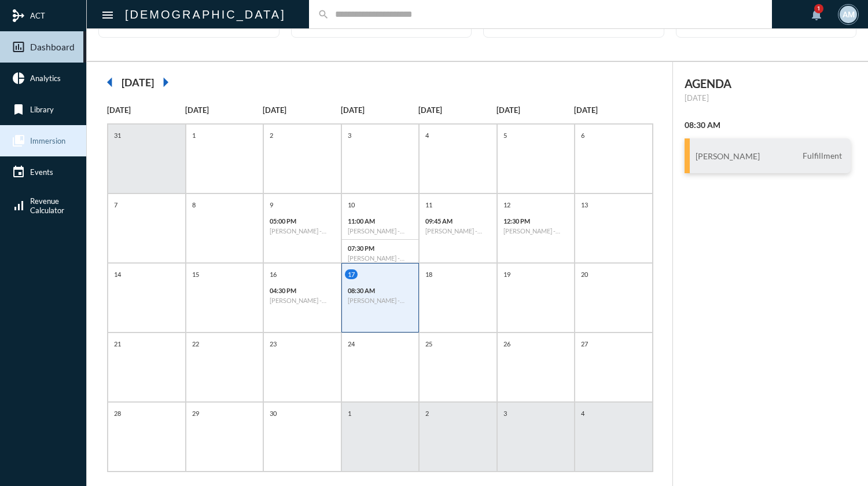  What do you see at coordinates (273, 413) in the screenshot?
I see `p: 30` at bounding box center [273, 413].